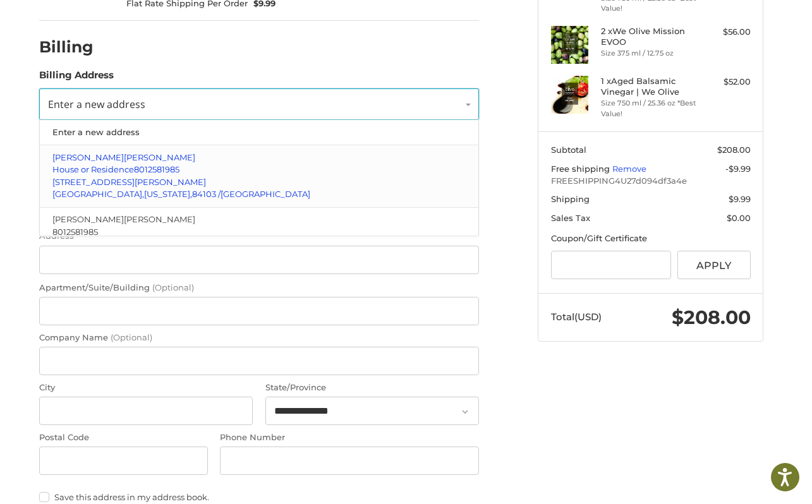 This screenshot has height=504, width=812. Describe the element at coordinates (611, 265) in the screenshot. I see `input: Gift Certificate or Coupon Code` at that location.